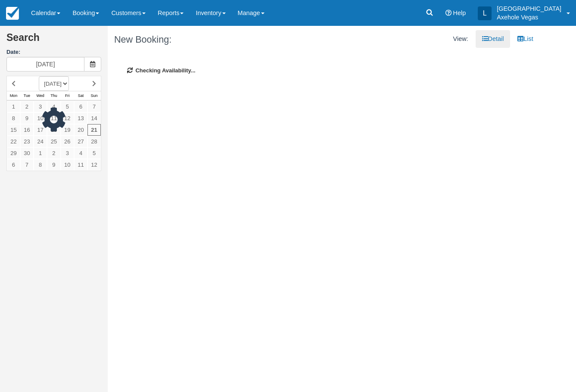 This screenshot has height=392, width=576. I want to click on div: L, so click(485, 13).